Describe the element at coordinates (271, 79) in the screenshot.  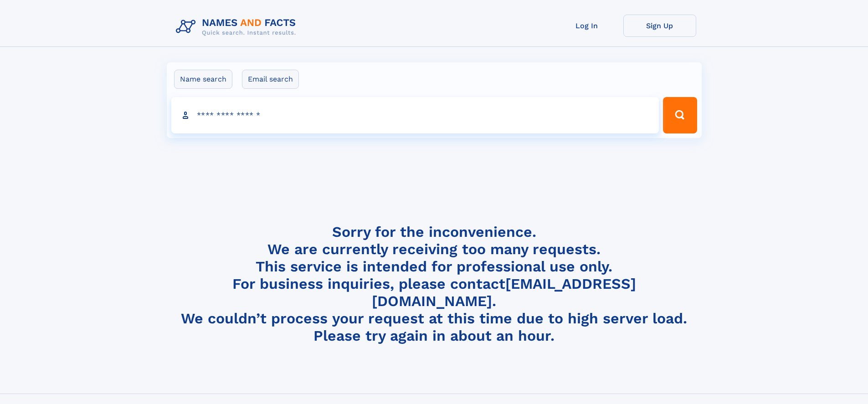
I see `label: Email search` at that location.